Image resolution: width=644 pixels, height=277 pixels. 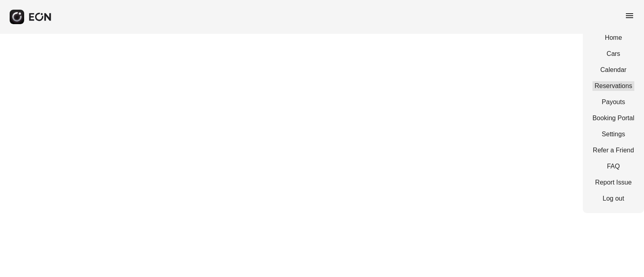 What do you see at coordinates (614, 198) in the screenshot?
I see `a: Log out` at bounding box center [614, 198].